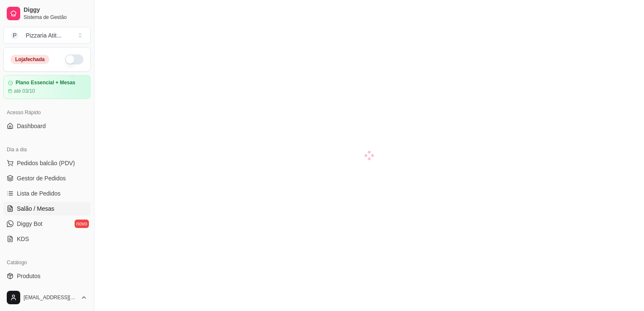 The image size is (644, 311). What do you see at coordinates (47, 150) in the screenshot?
I see `div: Dia a dia` at bounding box center [47, 150].